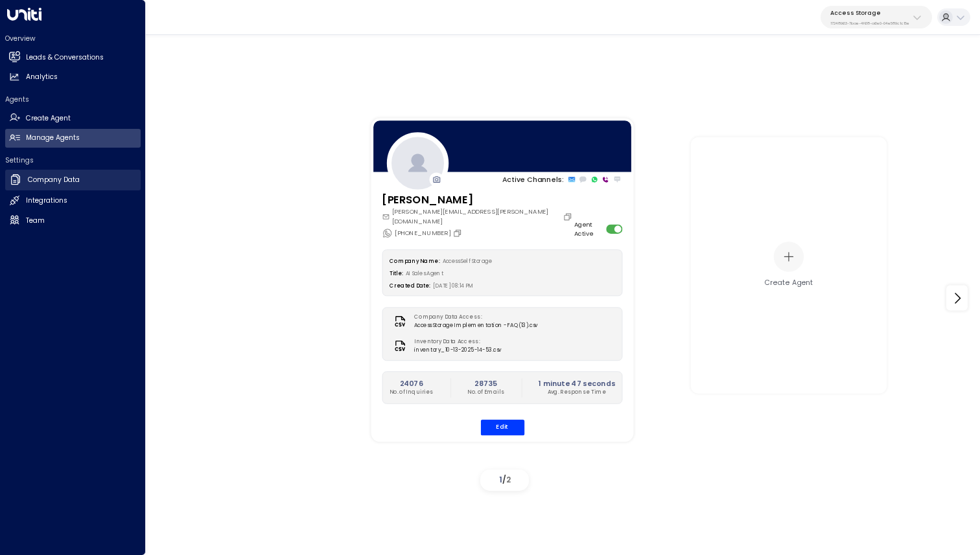  What do you see at coordinates (396, 274) in the screenshot?
I see `label: Title:` at bounding box center [396, 274].